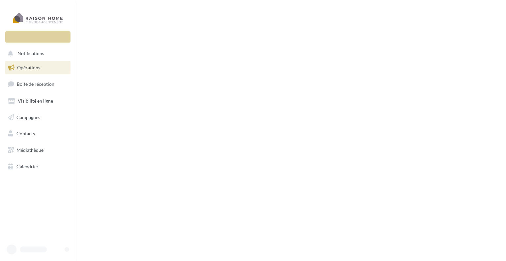 This screenshot has width=506, height=261. Describe the element at coordinates (36, 84) in the screenshot. I see `span: Boîte de réception` at that location.